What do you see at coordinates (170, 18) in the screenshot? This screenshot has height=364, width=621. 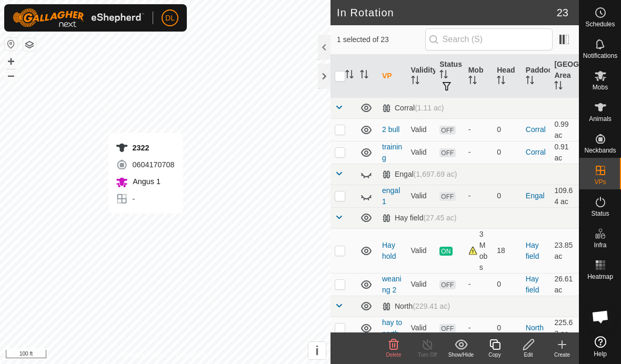 I see `span: DL` at bounding box center [170, 18].